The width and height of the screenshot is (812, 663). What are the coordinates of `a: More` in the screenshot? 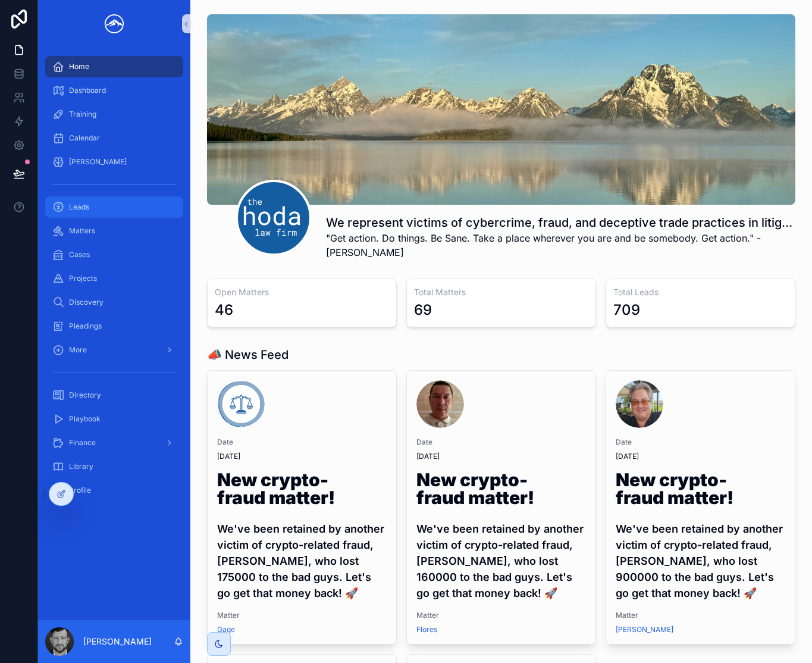 It's located at (114, 349).